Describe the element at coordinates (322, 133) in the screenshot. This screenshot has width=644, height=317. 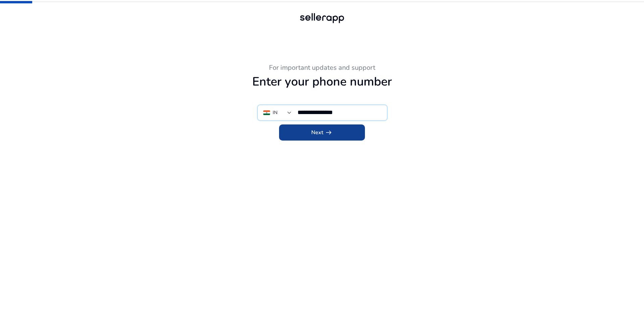
I see `span: Next` at that location.